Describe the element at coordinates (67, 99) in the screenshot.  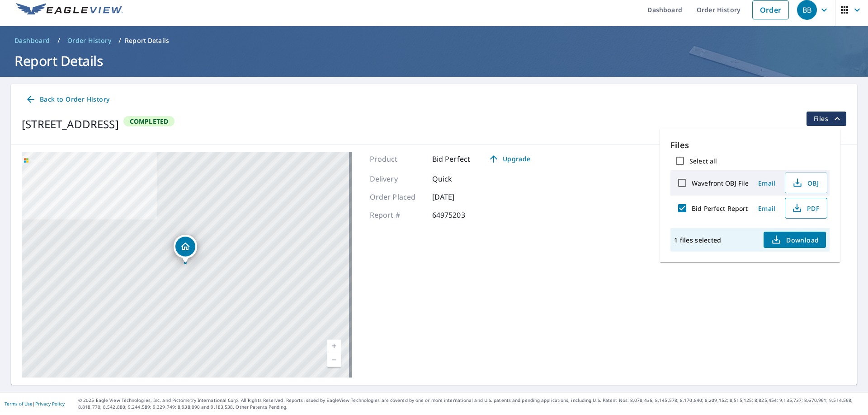
I see `span: Back to Order History` at that location.